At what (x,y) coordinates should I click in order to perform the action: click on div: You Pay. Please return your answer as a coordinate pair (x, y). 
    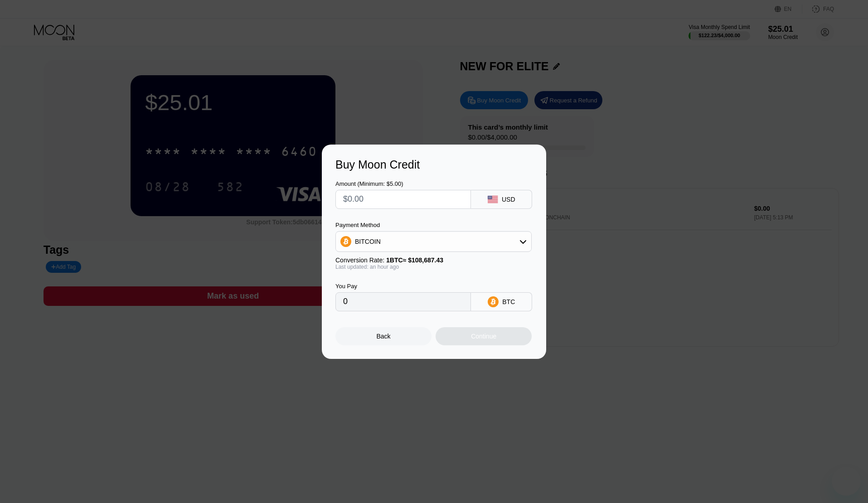
    Looking at the image, I should click on (403, 286).